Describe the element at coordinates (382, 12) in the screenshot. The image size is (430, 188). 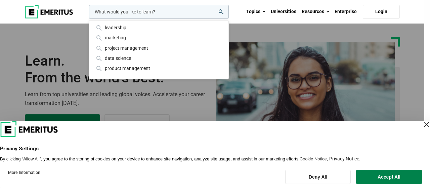
I see `a: Login` at that location.